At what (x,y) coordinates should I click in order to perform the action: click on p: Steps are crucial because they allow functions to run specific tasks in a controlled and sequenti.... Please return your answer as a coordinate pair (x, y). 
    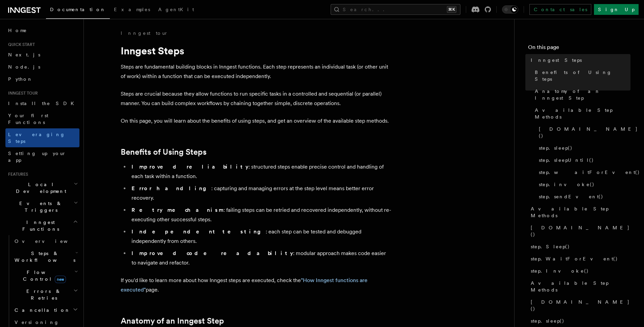
    Looking at the image, I should click on (256, 99).